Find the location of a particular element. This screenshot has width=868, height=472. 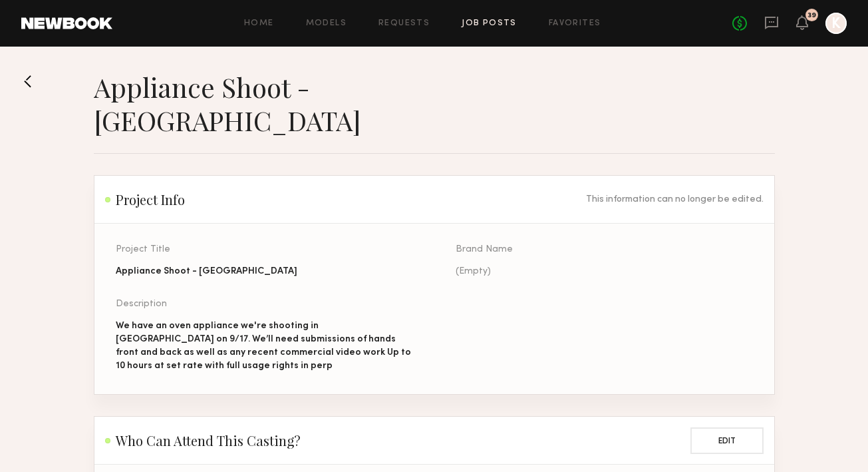

h2: Project Info is located at coordinates (145, 200).